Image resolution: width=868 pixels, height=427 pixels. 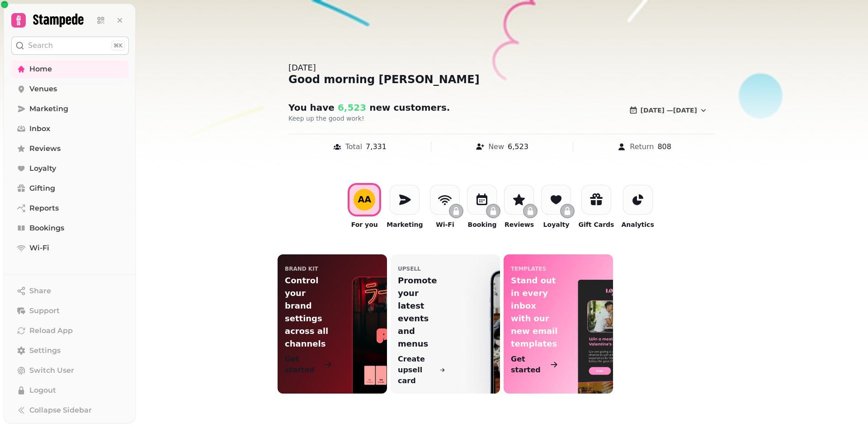 What do you see at coordinates (70, 411) in the screenshot?
I see `button: Collapse Sidebar` at bounding box center [70, 411].